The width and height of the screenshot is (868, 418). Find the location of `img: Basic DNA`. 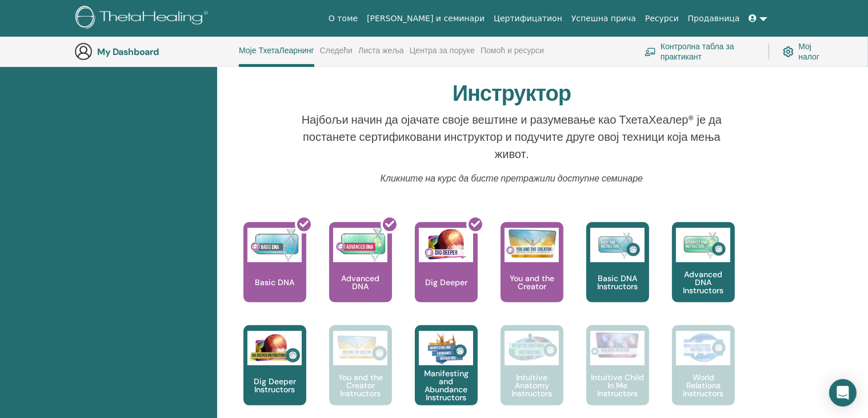

img: Basic DNA is located at coordinates (274, 245).